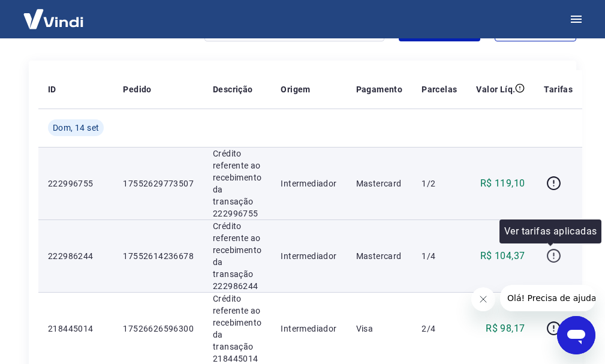 Image resolution: width=605 pixels, height=364 pixels. Describe the element at coordinates (496, 90) in the screenshot. I see `p: Valor Líq.` at that location.